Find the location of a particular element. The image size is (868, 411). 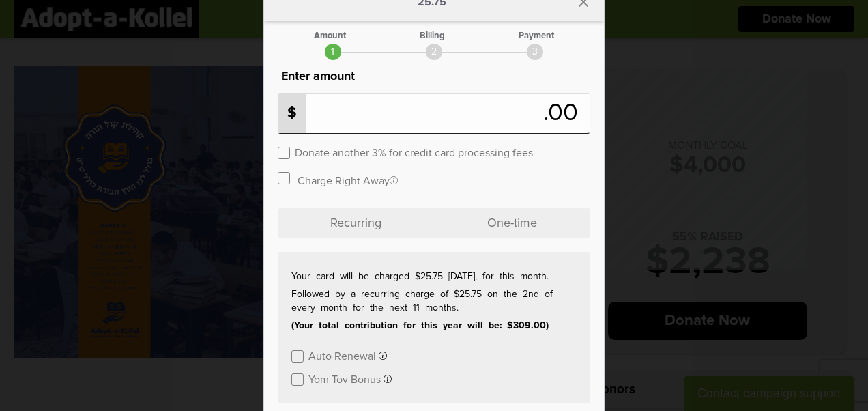

p: Followed by a recurring charge of $25.75 on the 2nd of every month for the next 11 months. is located at coordinates (434, 301).